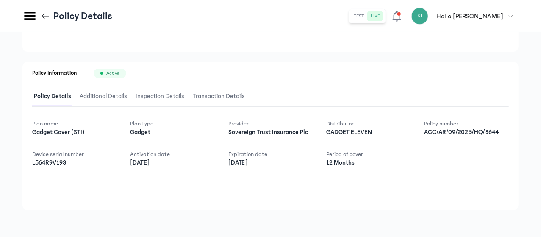 The image size is (541, 237). Describe the element at coordinates (74, 124) in the screenshot. I see `p: Plan name` at that location.